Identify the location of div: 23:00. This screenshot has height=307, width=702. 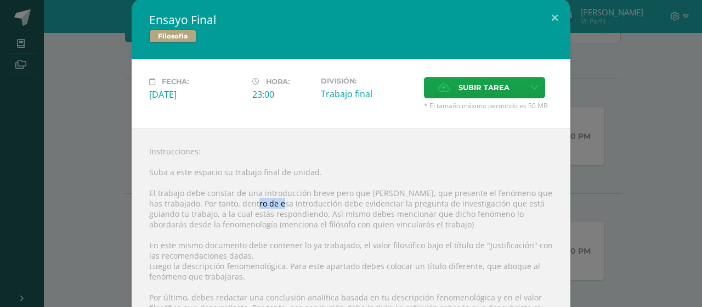
(282, 94).